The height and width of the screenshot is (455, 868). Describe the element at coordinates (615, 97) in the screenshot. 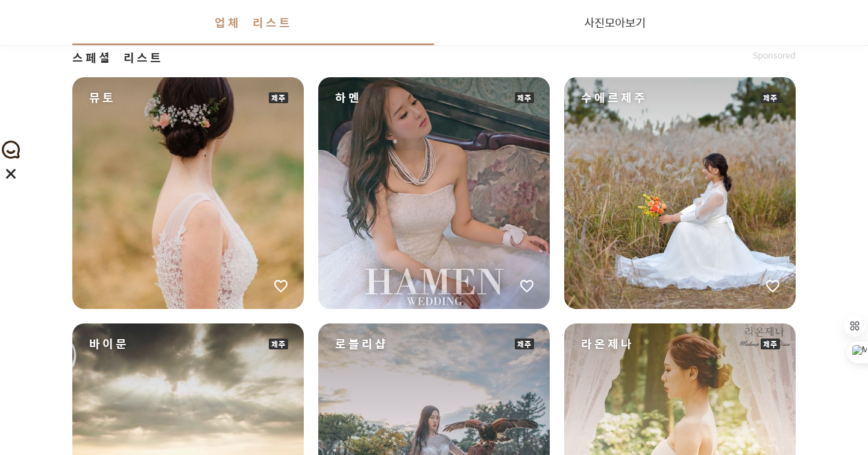

I see `span: 수에르제주` at that location.